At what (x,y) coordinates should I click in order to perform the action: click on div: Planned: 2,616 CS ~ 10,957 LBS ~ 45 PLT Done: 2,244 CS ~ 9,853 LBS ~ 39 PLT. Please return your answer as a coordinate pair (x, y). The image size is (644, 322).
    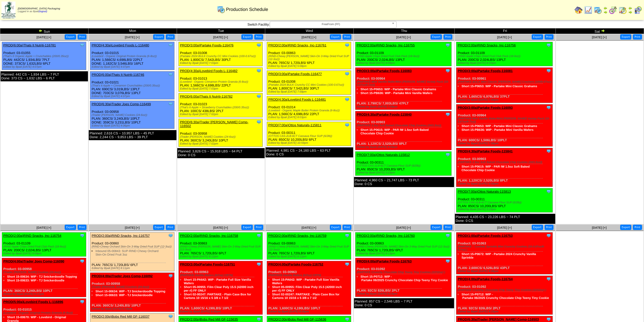
    Looking at the image, I should click on (132, 135).